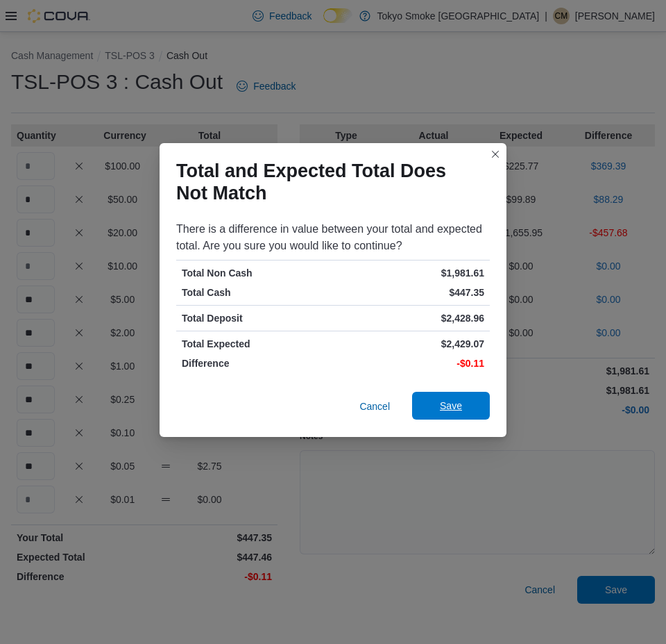  I want to click on button: Cancel, so click(375, 406).